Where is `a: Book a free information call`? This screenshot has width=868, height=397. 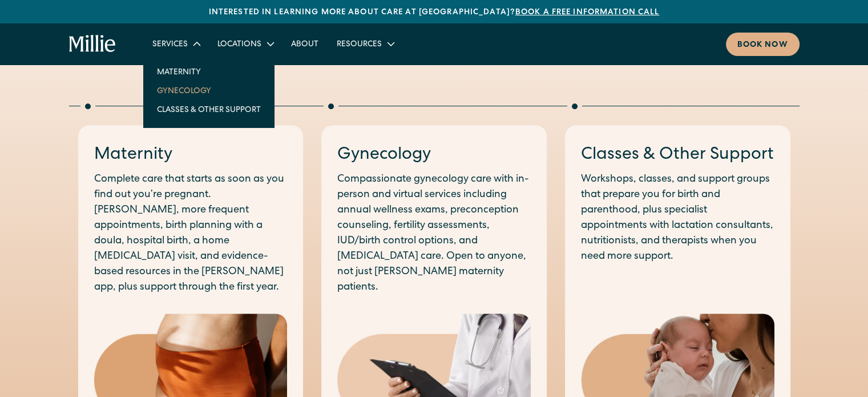
a: Book a free information call is located at coordinates (587, 13).